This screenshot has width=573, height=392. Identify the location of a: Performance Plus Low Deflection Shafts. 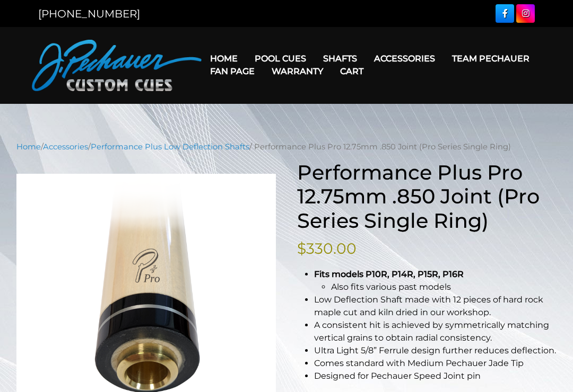
(170, 147).